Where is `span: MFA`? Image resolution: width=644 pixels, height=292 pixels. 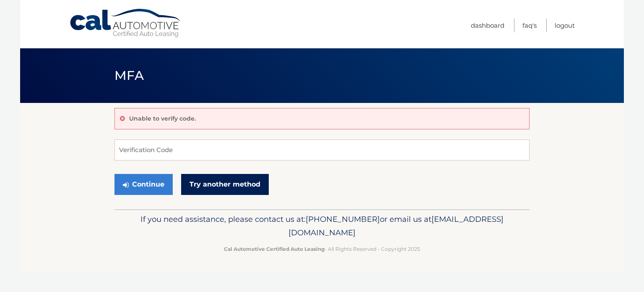
span: MFA is located at coordinates (129, 75).